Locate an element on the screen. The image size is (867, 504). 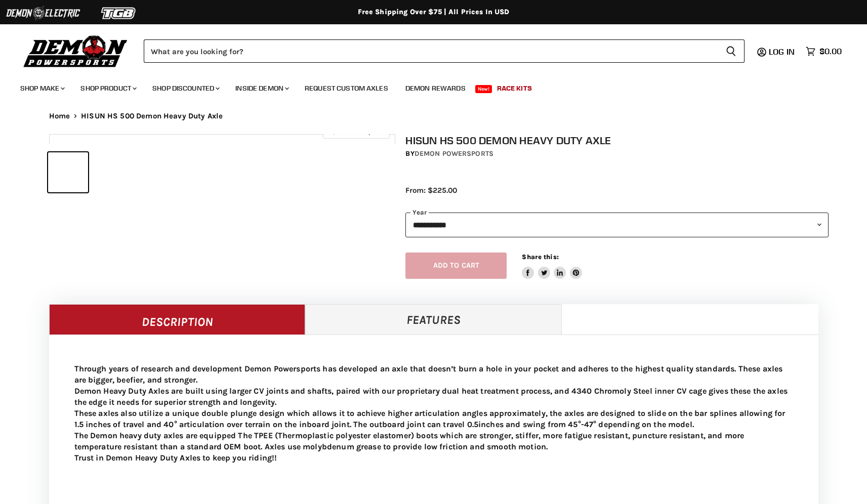
button: Search is located at coordinates (731, 51).